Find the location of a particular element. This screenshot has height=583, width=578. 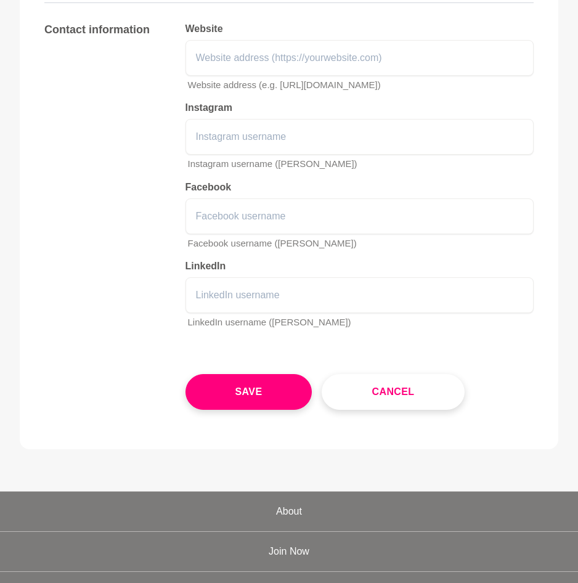

input: LinkedIn username is located at coordinates (360, 295).